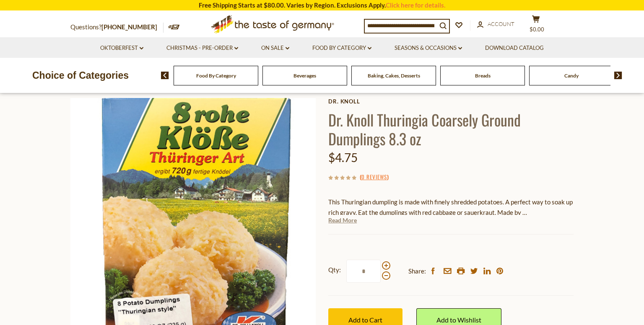 This screenshot has height=325, width=644. I want to click on h1: Dr. Knoll Thuringia Coarsely Ground Dumplings 8.3 oz, so click(451, 129).